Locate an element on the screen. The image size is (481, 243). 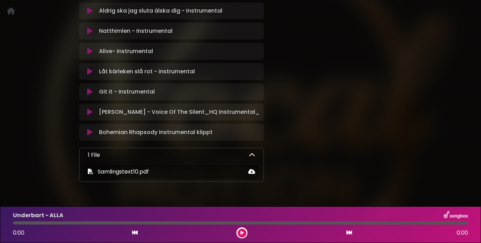
p: Aldrig ska jag sluta älska dig - Instrumental is located at coordinates (161, 11).